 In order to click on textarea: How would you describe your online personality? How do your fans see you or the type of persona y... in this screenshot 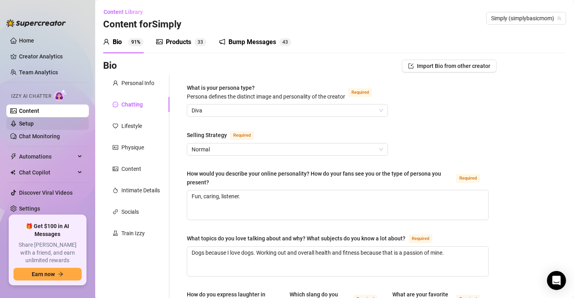, I will do `click(338, 205)`.